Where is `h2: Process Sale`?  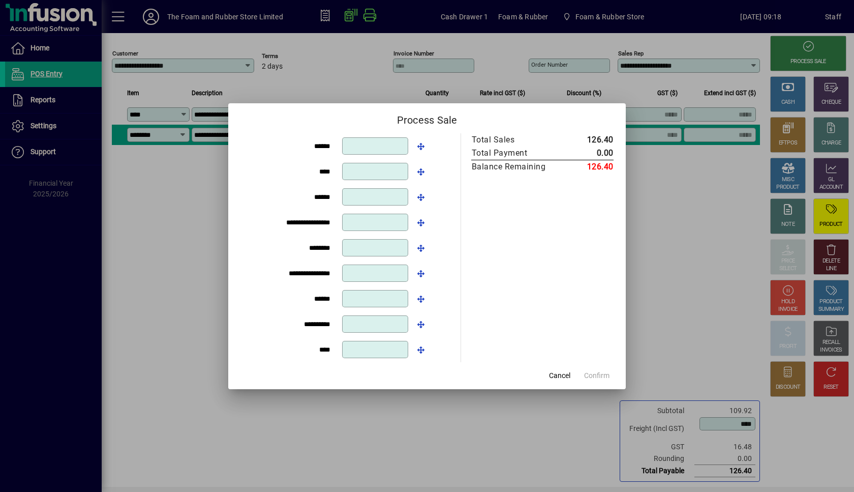
h2: Process Sale is located at coordinates (427, 118).